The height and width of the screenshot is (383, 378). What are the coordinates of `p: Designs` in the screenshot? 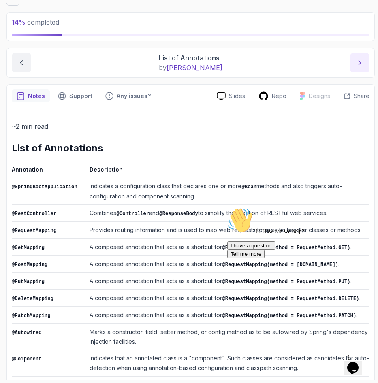 It's located at (319, 96).